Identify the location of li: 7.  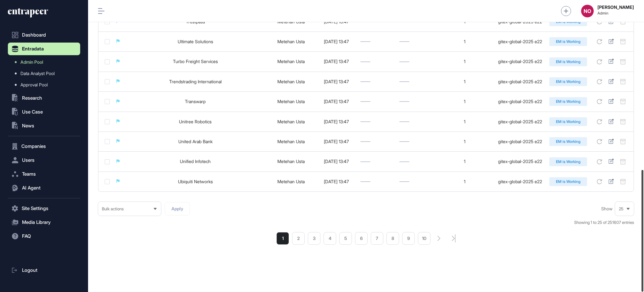
(378, 238).